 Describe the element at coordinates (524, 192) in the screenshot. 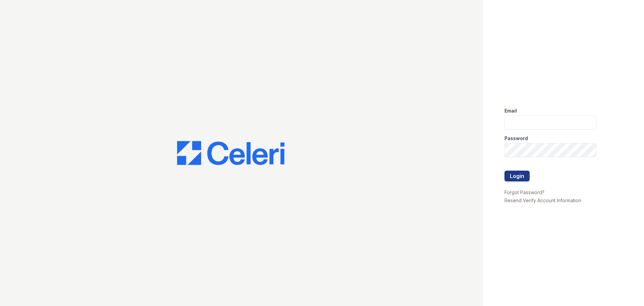

I see `a: Forgot Password?` at that location.